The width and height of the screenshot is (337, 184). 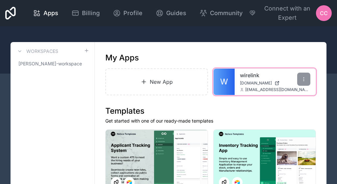 I want to click on h1: Templates, so click(x=211, y=111).